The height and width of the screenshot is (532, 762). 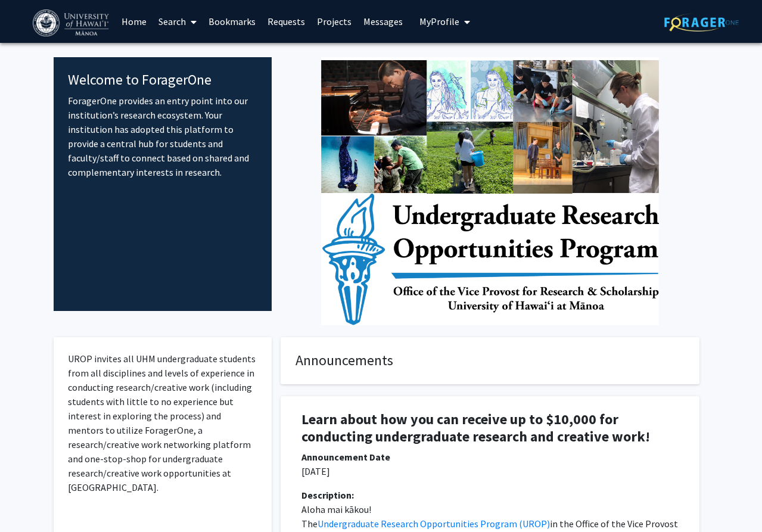 What do you see at coordinates (335, 22) in the screenshot?
I see `a: Projects` at bounding box center [335, 22].